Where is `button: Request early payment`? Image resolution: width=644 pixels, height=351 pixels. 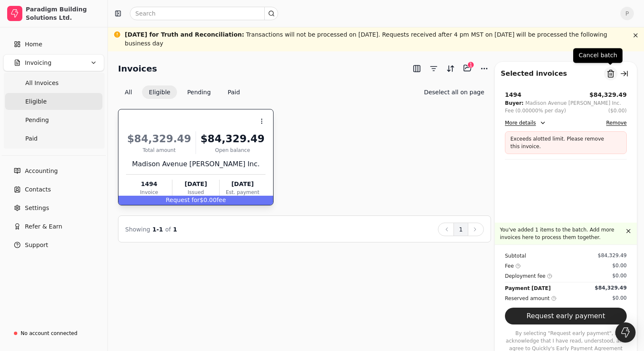
button: Request early payment is located at coordinates (565, 316).